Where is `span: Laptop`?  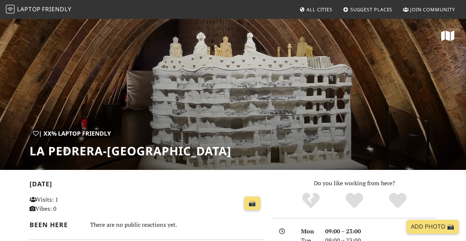
span: Laptop is located at coordinates (29, 9).